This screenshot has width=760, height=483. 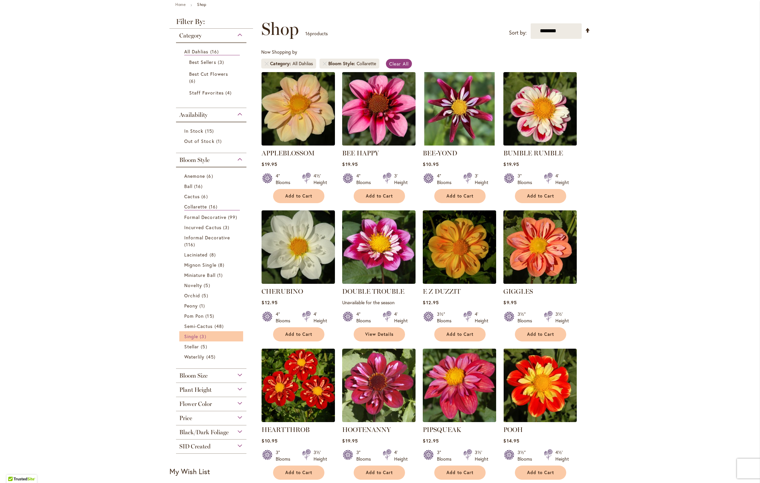 I want to click on span: 5, so click(x=208, y=285).